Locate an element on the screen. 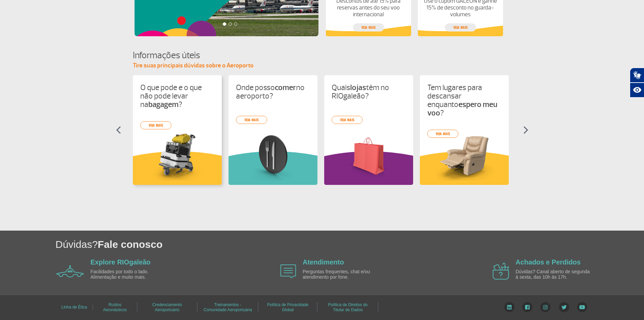 Image resolution: width=644 pixels, height=320 pixels. strong: lojas is located at coordinates (358, 87).